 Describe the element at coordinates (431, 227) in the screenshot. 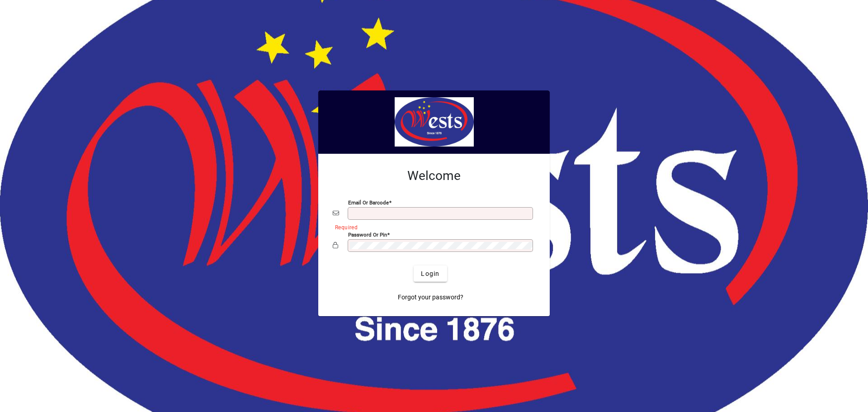

I see `mat-error: Required` at that location.